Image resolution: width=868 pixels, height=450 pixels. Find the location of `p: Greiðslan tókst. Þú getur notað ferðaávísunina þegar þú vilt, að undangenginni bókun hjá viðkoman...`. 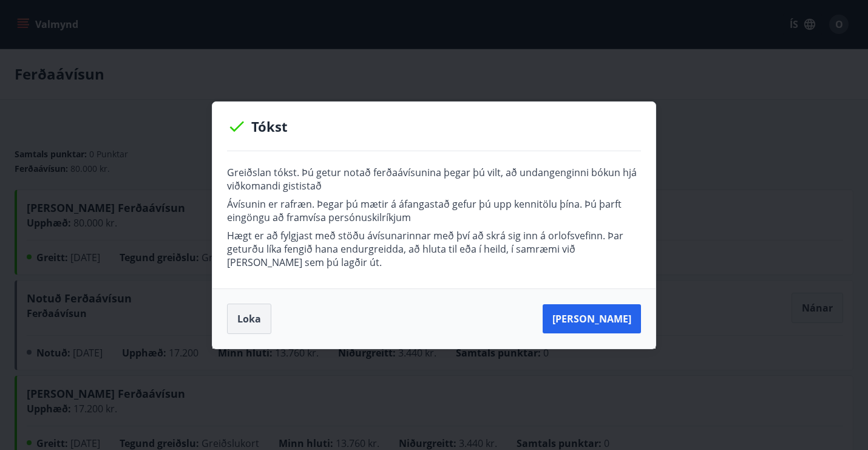

p: Greiðslan tókst. Þú getur notað ferðaávísunina þegar þú vilt, að undangenginni bókun hjá viðkoman... is located at coordinates (434, 179).